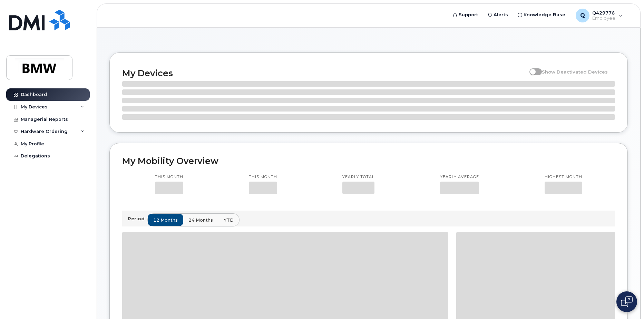 This screenshot has width=644, height=319. What do you see at coordinates (460, 177) in the screenshot?
I see `p: Yearly average` at bounding box center [460, 177].